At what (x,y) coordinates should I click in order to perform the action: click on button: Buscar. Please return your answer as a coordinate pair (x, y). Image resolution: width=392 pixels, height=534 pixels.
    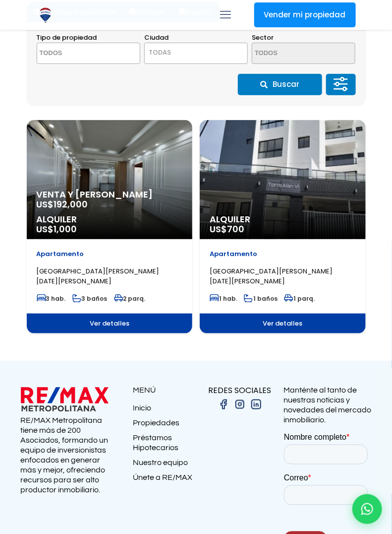
    Looking at the image, I should click on (280, 85).